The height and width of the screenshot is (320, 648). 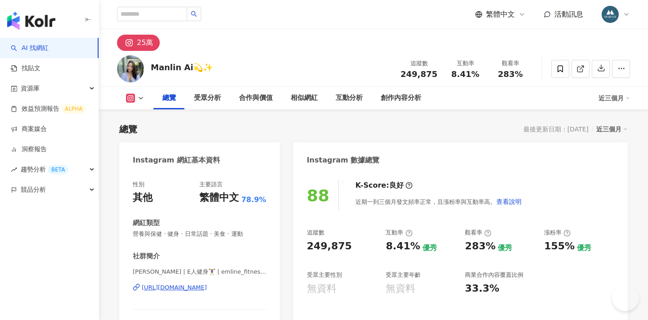 I want to click on div: Manlin Ai💫✨, so click(x=182, y=67).